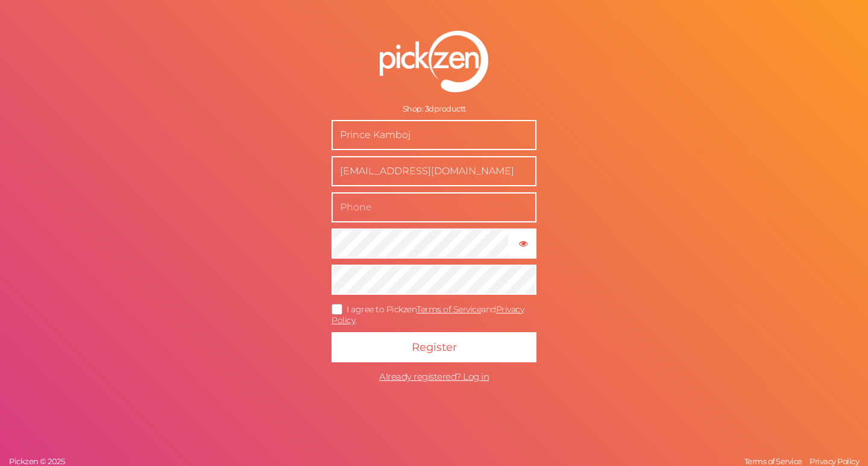  Describe the element at coordinates (434, 109) in the screenshot. I see `div: Shop: 3dproductt` at that location.